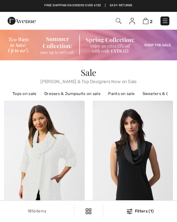 Image resolution: width=177 pixels, height=222 pixels. Describe the element at coordinates (44, 161) in the screenshot. I see `img: Textured Cowl Neck Jacket Style 251234. Cactus` at that location.